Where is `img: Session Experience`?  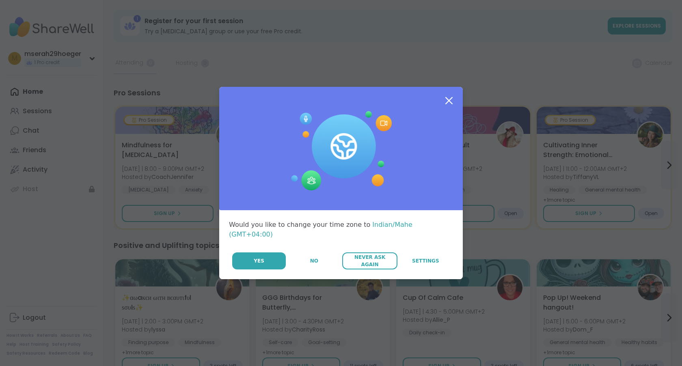
img: Session Experience is located at coordinates (341, 151).